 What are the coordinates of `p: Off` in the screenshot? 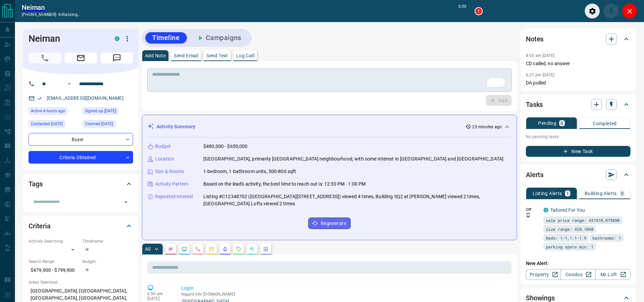 It's located at (532, 209).